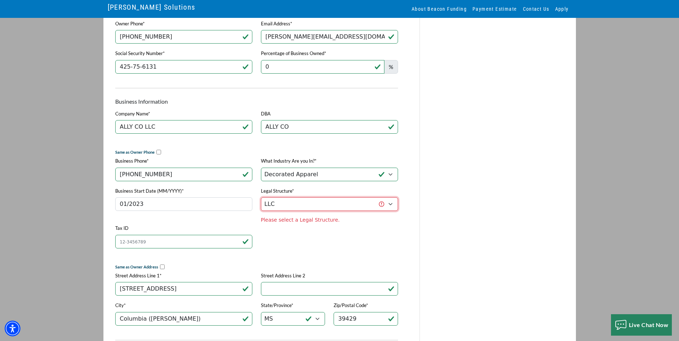 This screenshot has height=341, width=679. I want to click on label: Percentage of Business Owned*, so click(293, 54).